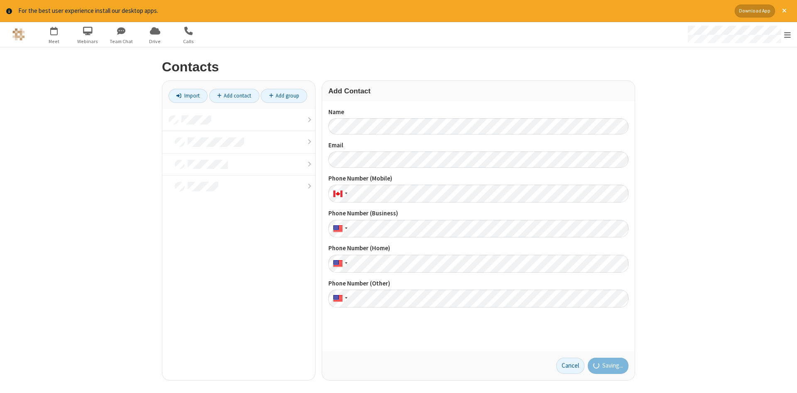  Describe the element at coordinates (613, 366) in the screenshot. I see `span: Saving...` at that location.